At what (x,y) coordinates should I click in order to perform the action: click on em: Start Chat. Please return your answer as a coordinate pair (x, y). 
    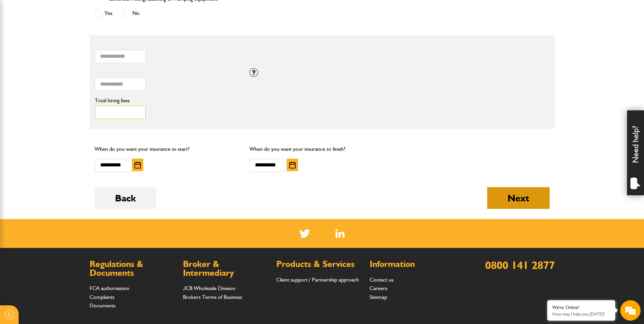
    Looking at the image, I should click on (107, 214).